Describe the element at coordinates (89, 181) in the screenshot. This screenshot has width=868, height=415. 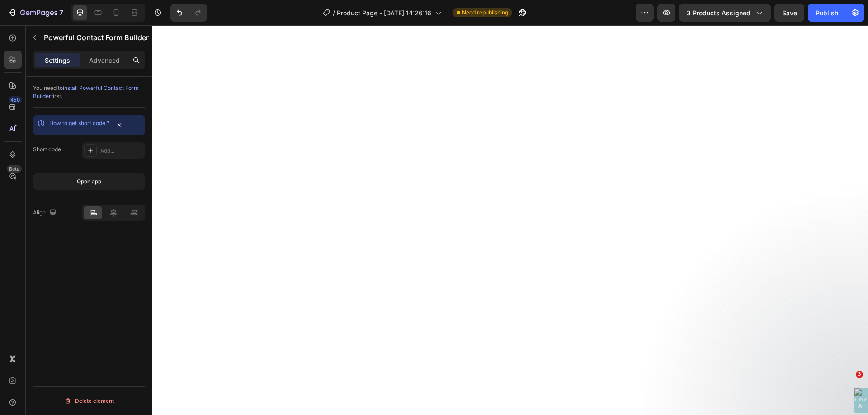
I see `button: Open app` at that location.